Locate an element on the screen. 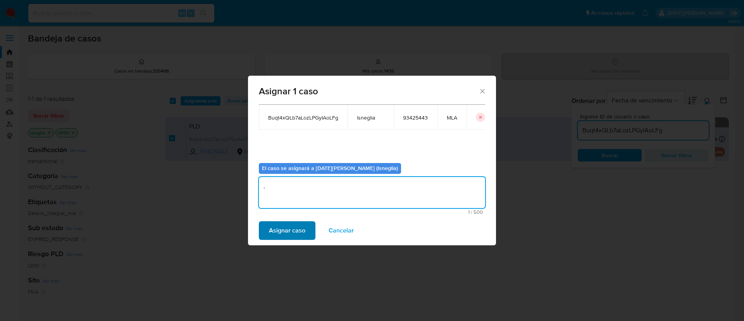 This screenshot has width=744, height=321. span: lsneglia is located at coordinates (371, 117).